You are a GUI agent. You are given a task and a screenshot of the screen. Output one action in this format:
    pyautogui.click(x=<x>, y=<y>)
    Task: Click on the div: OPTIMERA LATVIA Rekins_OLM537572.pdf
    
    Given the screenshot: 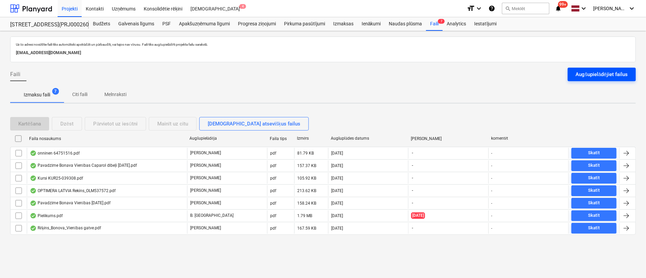 What is the action you would take?
    pyautogui.click(x=72, y=191)
    